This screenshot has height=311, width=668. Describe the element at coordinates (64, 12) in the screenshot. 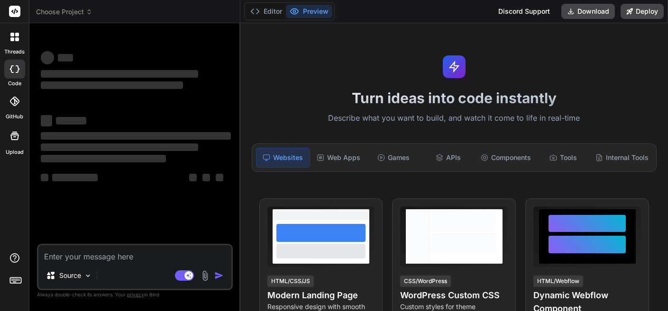

I see `span: Choose Project` at that location.